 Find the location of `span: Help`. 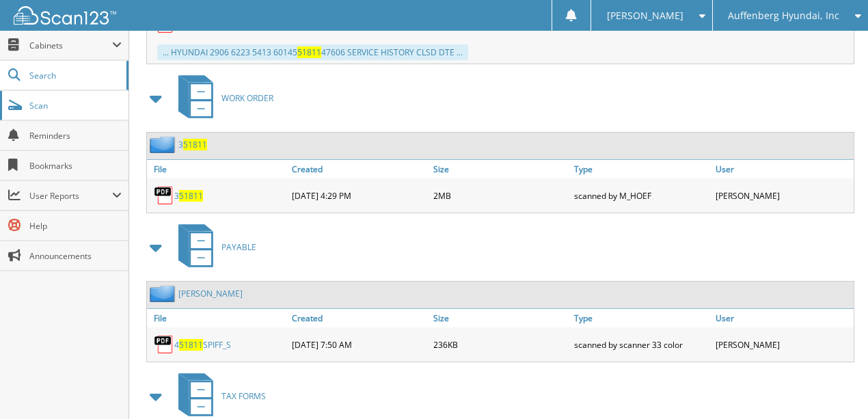

span: Help is located at coordinates (75, 225).